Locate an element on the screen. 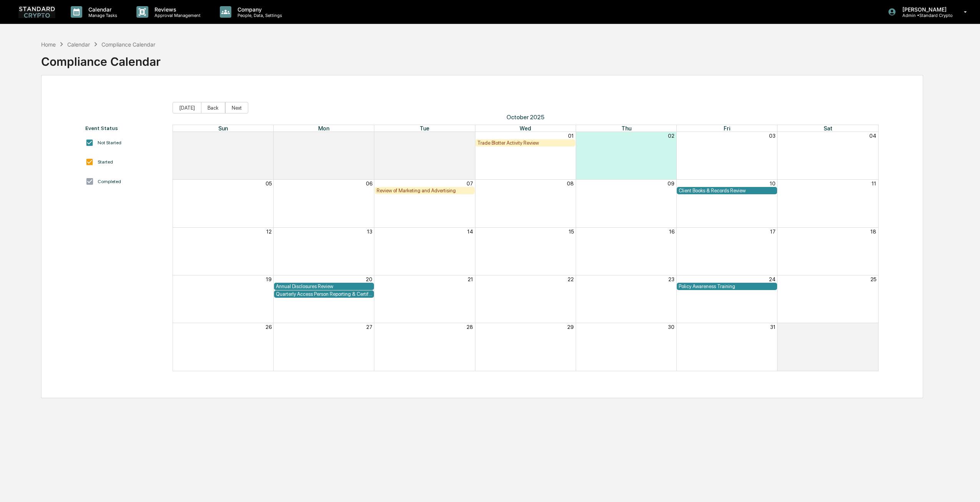 The height and width of the screenshot is (502, 980). span: Sun is located at coordinates (223, 128).